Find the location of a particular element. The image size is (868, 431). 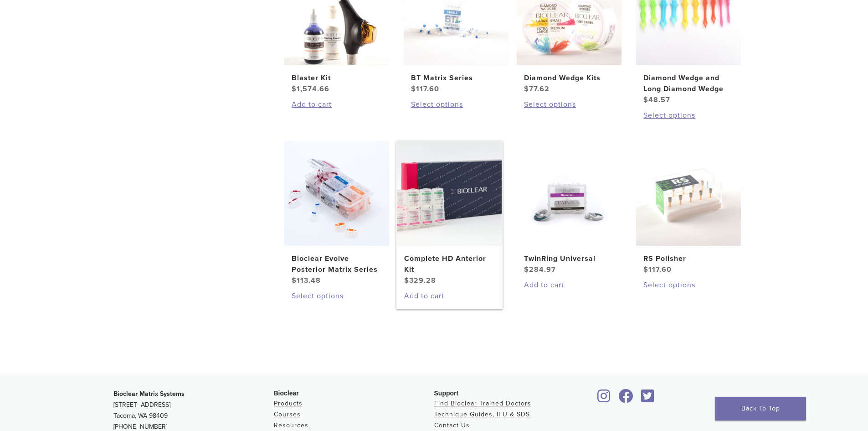

bdi: 48.57 is located at coordinates (656, 100).